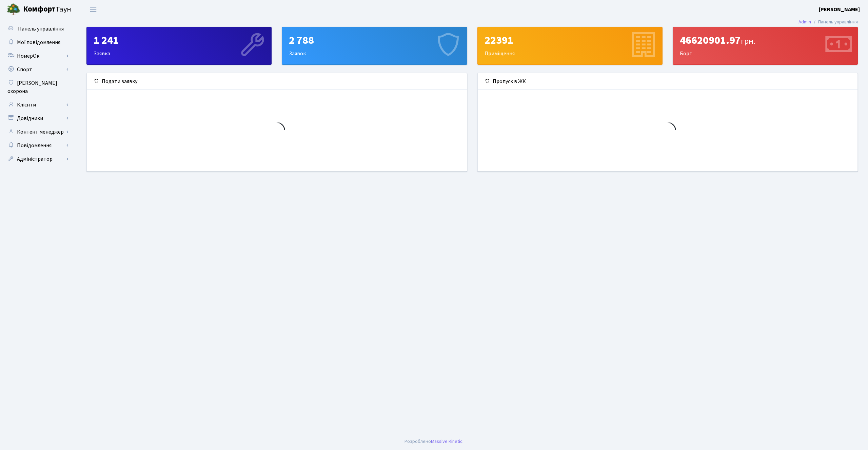 This screenshot has width=868, height=450. What do you see at coordinates (41, 28) in the screenshot?
I see `span: Панель управління` at bounding box center [41, 28].